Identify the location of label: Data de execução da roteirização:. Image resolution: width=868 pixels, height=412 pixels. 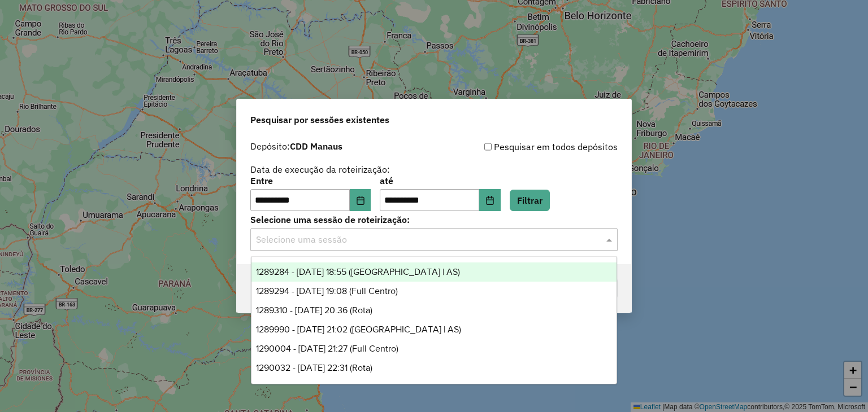
(320, 170).